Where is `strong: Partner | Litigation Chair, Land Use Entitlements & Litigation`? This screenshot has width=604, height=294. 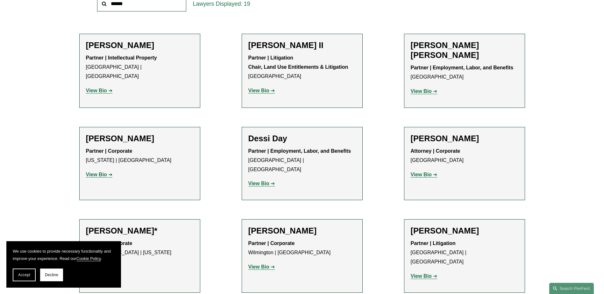
strong: Partner | Litigation Chair, Land Use Entitlements & Litigation is located at coordinates (298, 62).